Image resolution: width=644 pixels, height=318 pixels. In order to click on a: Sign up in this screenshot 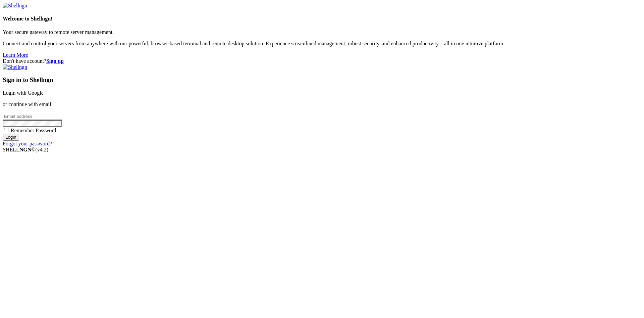, I will do `click(55, 61)`.